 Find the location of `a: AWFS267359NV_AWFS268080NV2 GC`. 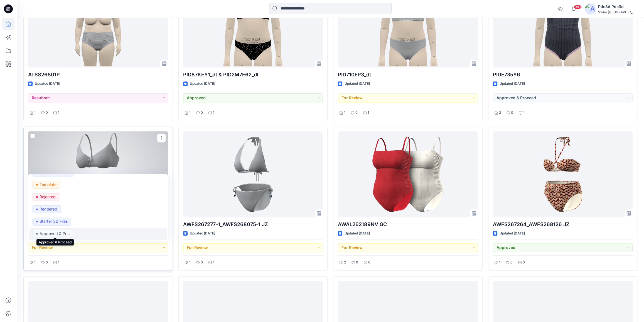

a: AWFS267359NV_AWFS268080NV2 GC is located at coordinates (98, 174).